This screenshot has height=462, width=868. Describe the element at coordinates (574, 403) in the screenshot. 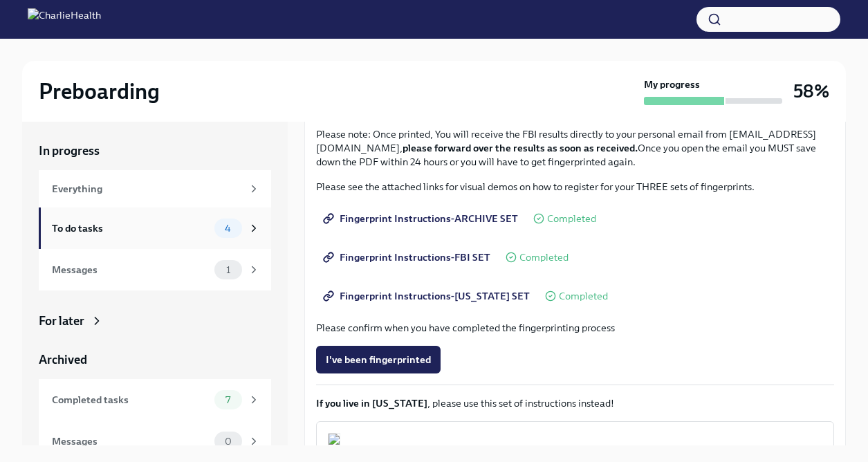

I see `p: , please use this set of instructions instead!` at that location.